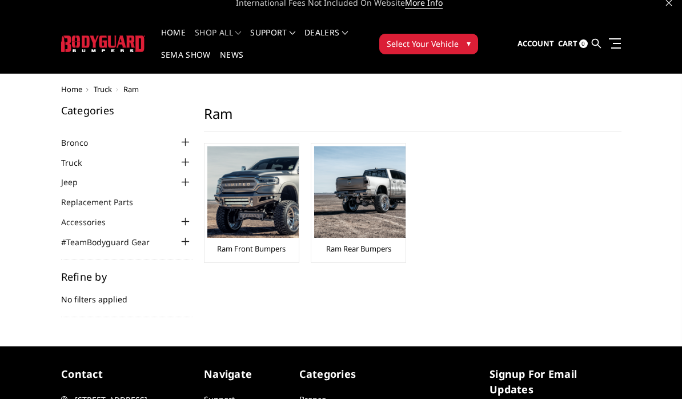 The image size is (682, 399). Describe the element at coordinates (251, 249) in the screenshot. I see `a: Ram Front Bumpers` at that location.